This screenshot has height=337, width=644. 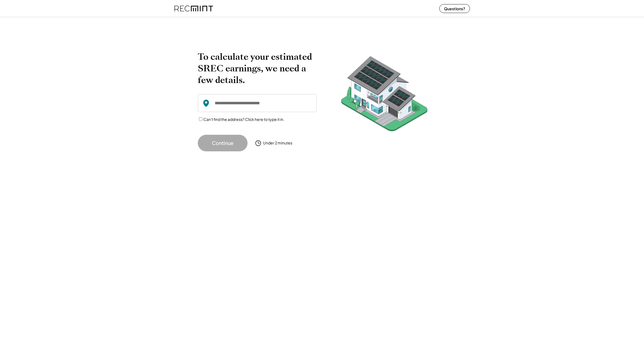 I want to click on label: Can't find the address? Click here to type it in., so click(x=244, y=119).